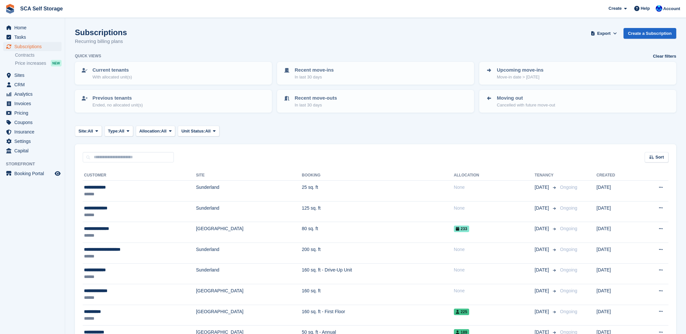 The width and height of the screenshot is (686, 334). I want to click on p: With allocated unit(s), so click(112, 77).